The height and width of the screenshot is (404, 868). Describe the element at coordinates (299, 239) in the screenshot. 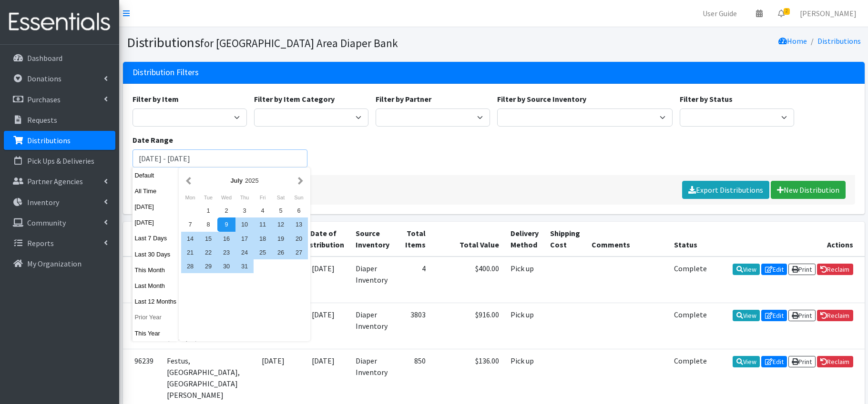

I see `div: 20` at that location.